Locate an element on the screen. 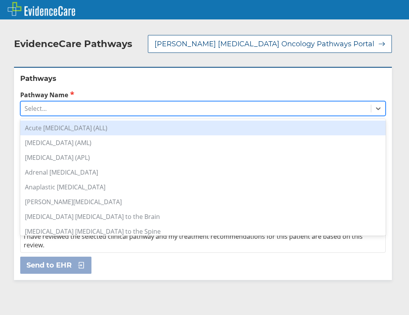 This screenshot has width=409, height=315. span: Send to EHR is located at coordinates (49, 265).